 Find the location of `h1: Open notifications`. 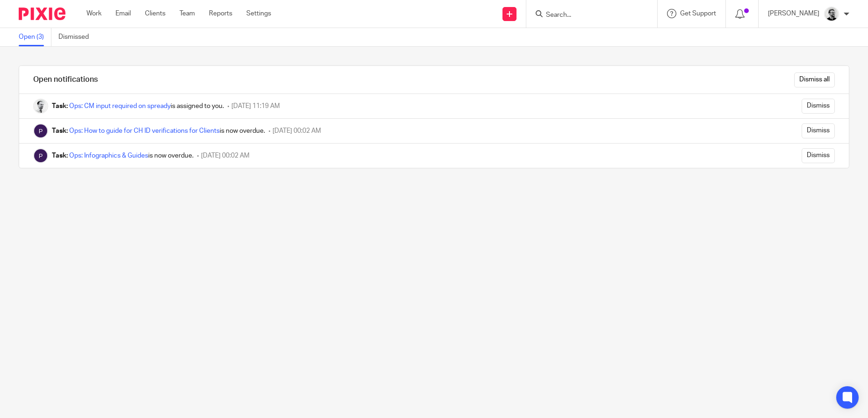

h1: Open notifications is located at coordinates (65, 80).